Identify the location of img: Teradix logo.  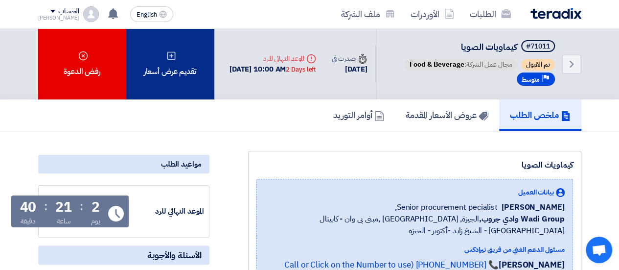
(556, 13).